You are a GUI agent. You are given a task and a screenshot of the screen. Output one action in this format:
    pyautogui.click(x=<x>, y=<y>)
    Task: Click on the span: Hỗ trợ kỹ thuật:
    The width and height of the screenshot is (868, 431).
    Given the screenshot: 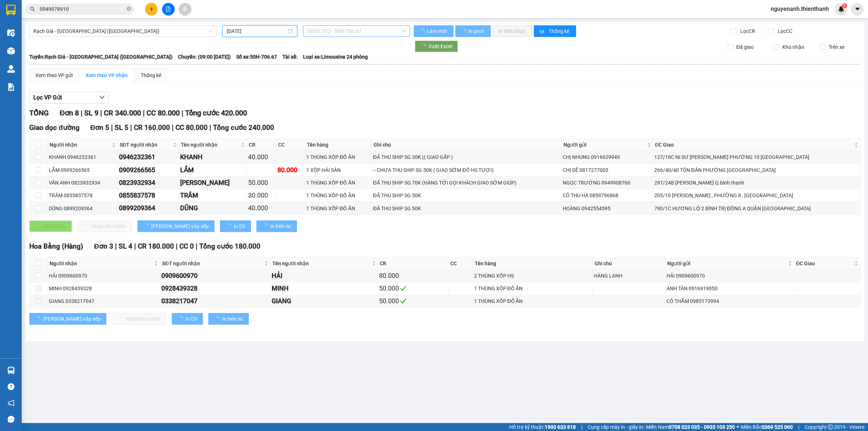 What is the action you would take?
    pyautogui.click(x=542, y=427)
    